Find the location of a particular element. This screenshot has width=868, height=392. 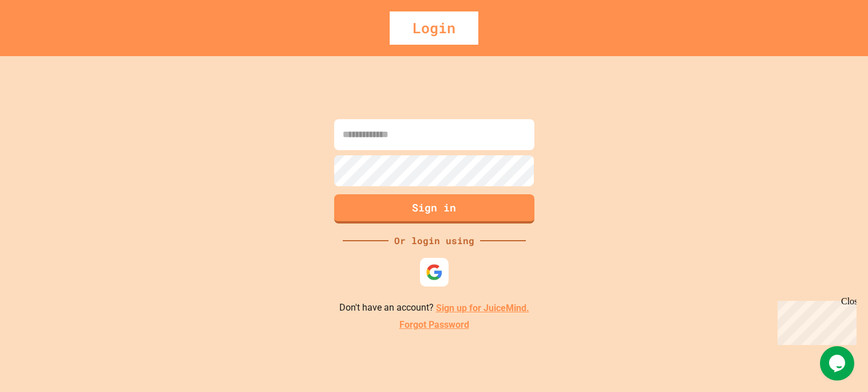

button: Sign in is located at coordinates (434, 208).